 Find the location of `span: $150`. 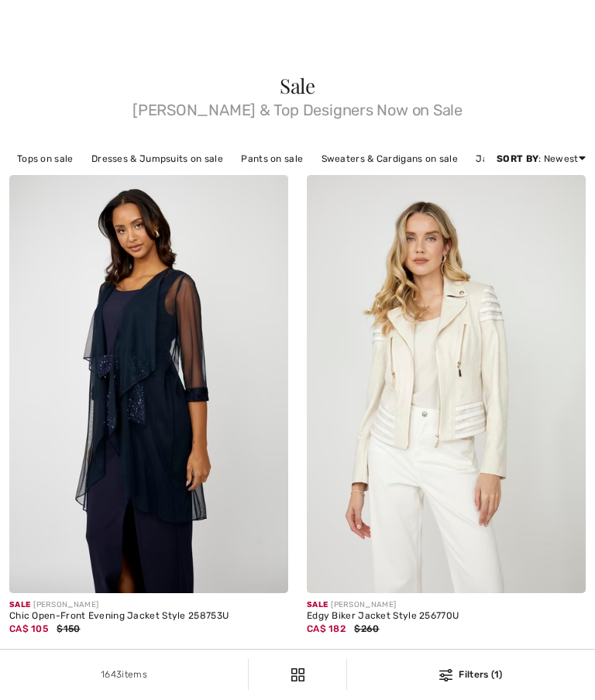

span: $150 is located at coordinates (68, 629).